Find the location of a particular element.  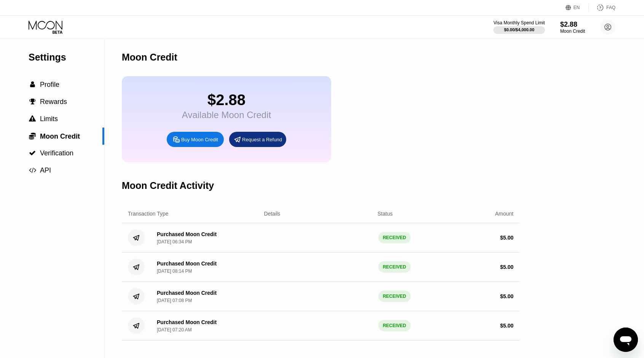

div: Status is located at coordinates (385, 214).